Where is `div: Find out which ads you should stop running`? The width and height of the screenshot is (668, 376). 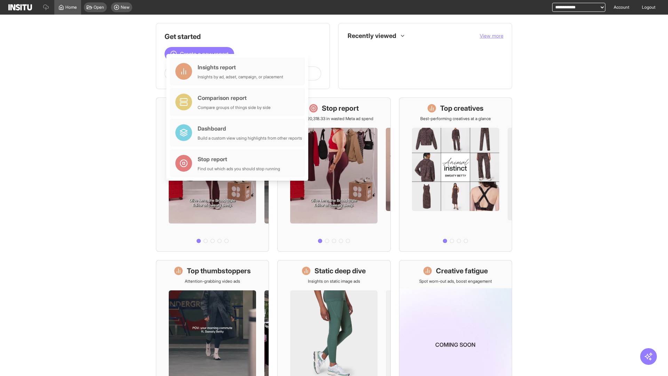
div: Find out which ads you should stop running is located at coordinates (239, 169).